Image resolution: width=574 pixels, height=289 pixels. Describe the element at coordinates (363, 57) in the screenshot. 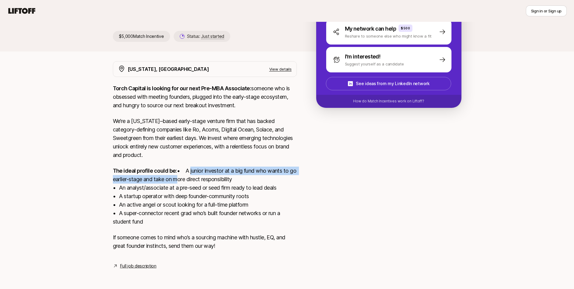

I see `p: I'm interested!` at that location.